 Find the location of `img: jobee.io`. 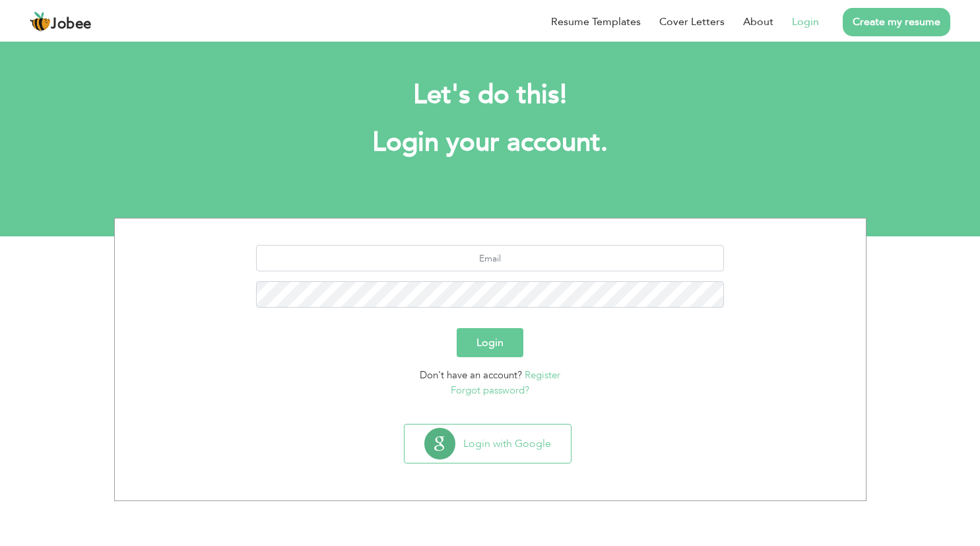

img: jobee.io is located at coordinates (40, 22).